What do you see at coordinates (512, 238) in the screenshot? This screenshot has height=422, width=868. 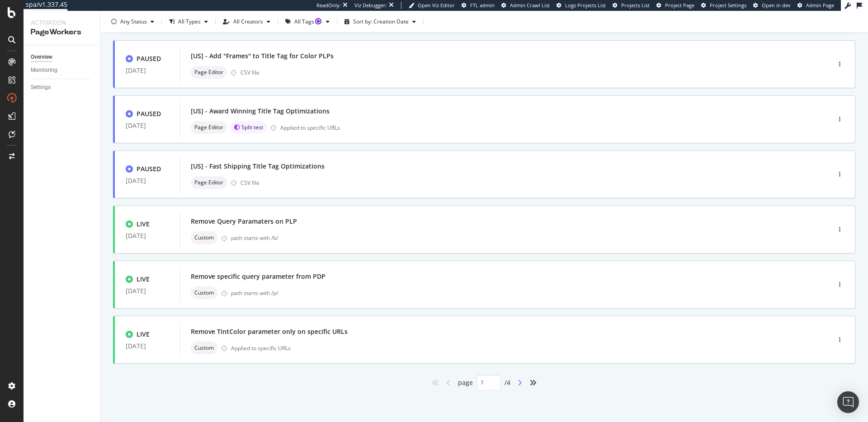 I see `div: path starts with /b/` at bounding box center [512, 238].